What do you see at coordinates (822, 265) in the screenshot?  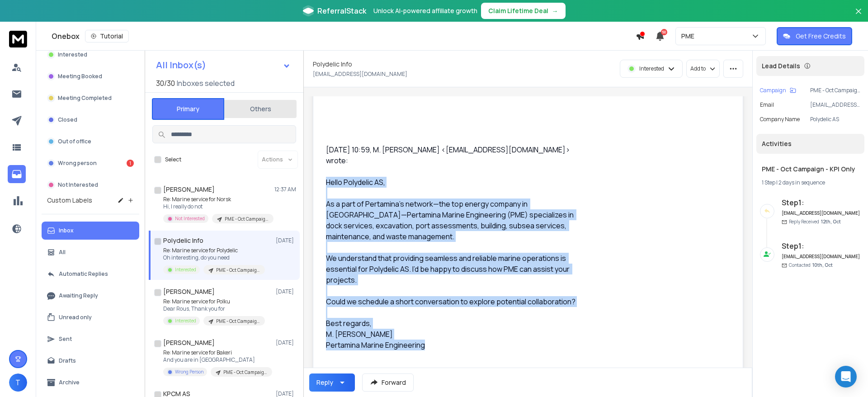 I see `span: 10th, Oct` at bounding box center [822, 265].